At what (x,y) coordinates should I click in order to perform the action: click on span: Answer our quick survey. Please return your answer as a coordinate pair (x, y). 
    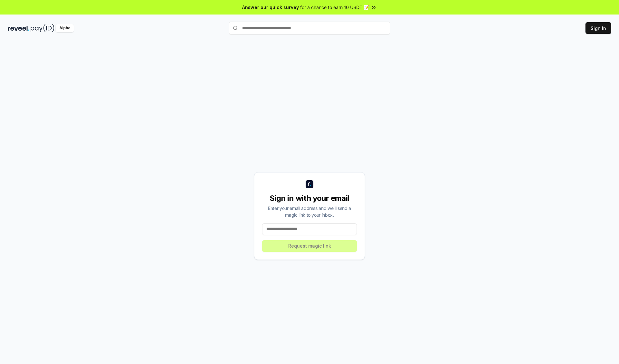
    Looking at the image, I should click on (271, 7).